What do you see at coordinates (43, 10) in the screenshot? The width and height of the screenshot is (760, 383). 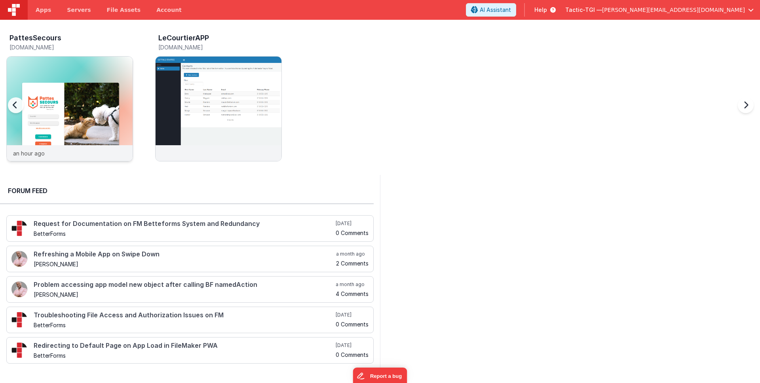 I see `span: Apps` at bounding box center [43, 10].